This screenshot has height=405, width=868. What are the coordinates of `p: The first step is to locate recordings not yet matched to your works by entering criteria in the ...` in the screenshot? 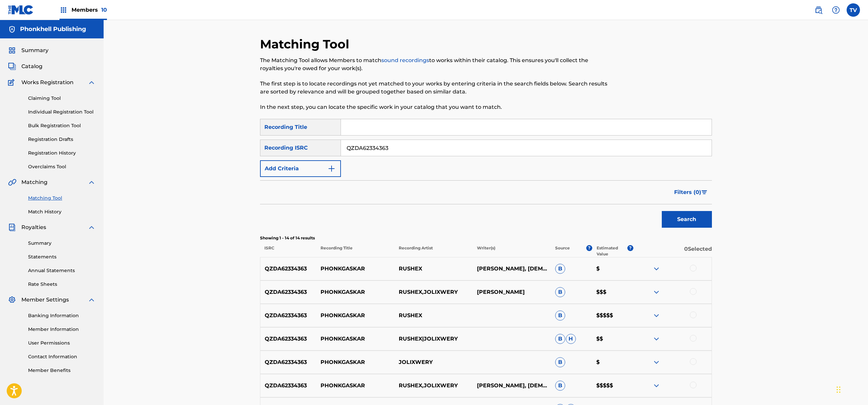 It's located at (434, 88).